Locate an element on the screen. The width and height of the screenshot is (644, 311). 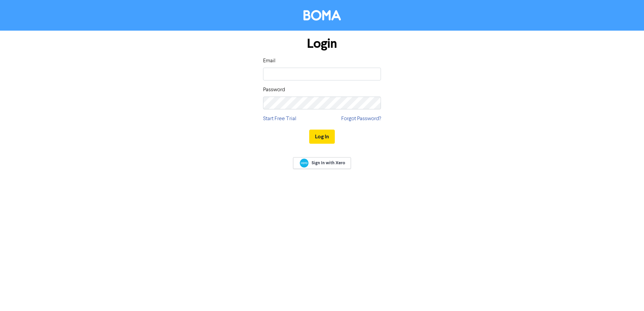
button: Log In is located at coordinates (322, 137).